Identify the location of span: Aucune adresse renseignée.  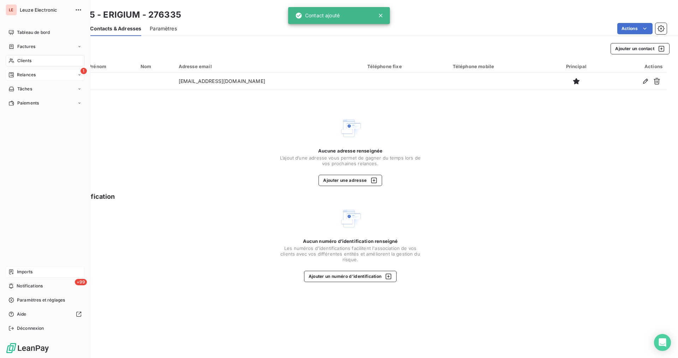
(350, 151).